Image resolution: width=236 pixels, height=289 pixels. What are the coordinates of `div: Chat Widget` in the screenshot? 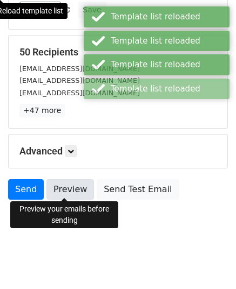 It's located at (209, 264).